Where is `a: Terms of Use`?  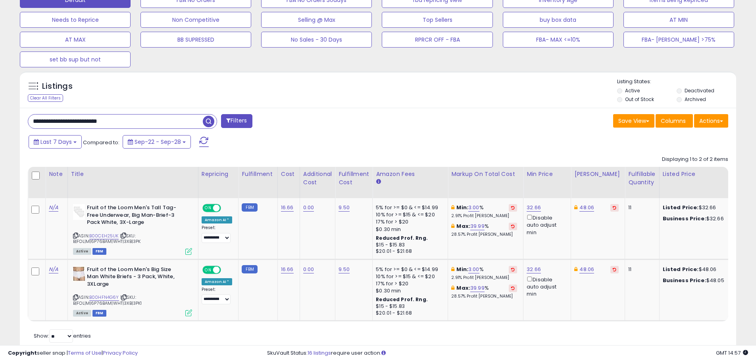
a: Terms of Use is located at coordinates (85, 353).